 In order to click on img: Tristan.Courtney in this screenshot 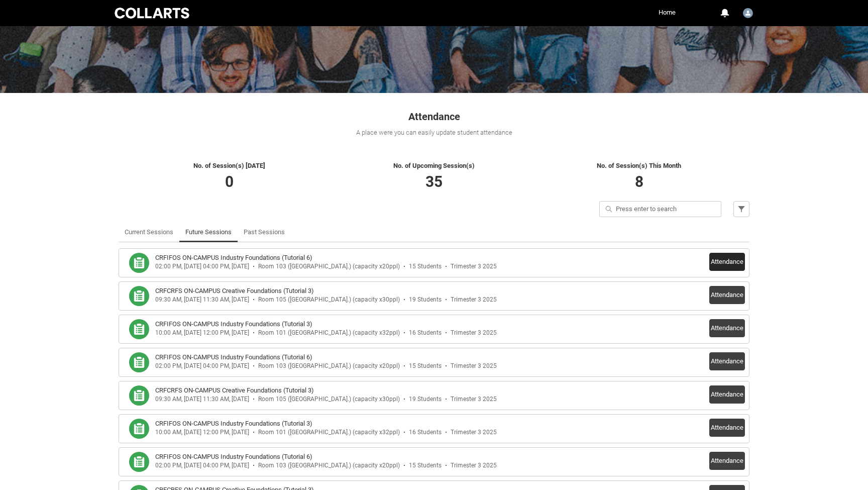, I will do `click(748, 13)`.